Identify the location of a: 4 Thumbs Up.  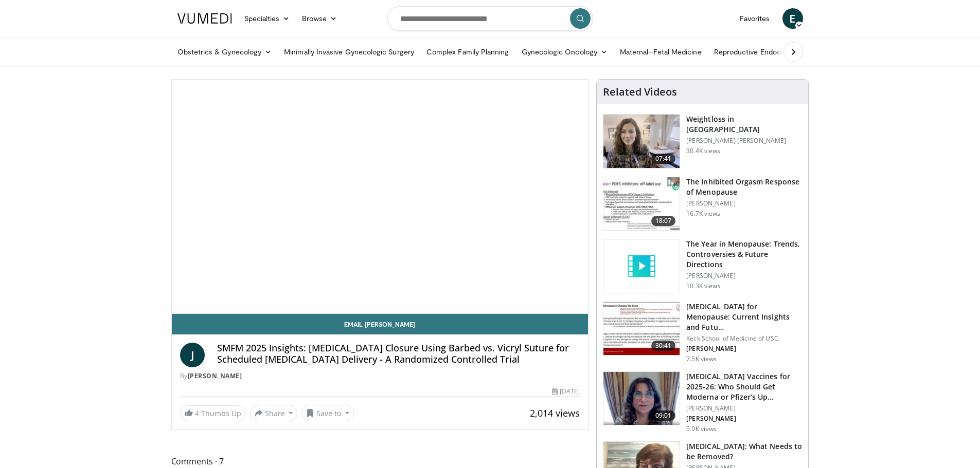
(213, 413).